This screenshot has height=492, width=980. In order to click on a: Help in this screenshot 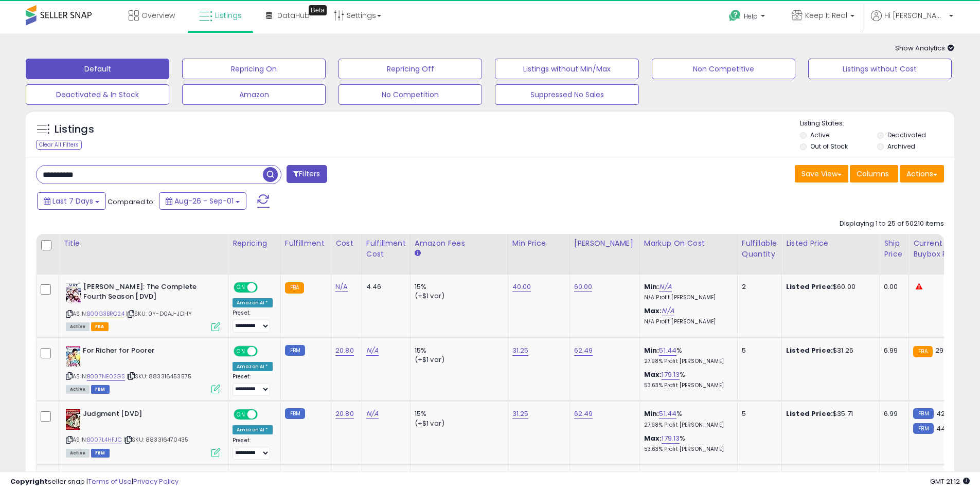, I will do `click(748, 17)`.